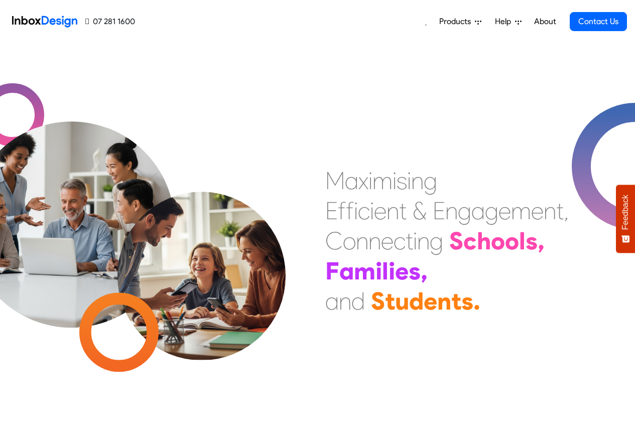  Describe the element at coordinates (625, 219) in the screenshot. I see `button: Feedback - Show survey` at that location.